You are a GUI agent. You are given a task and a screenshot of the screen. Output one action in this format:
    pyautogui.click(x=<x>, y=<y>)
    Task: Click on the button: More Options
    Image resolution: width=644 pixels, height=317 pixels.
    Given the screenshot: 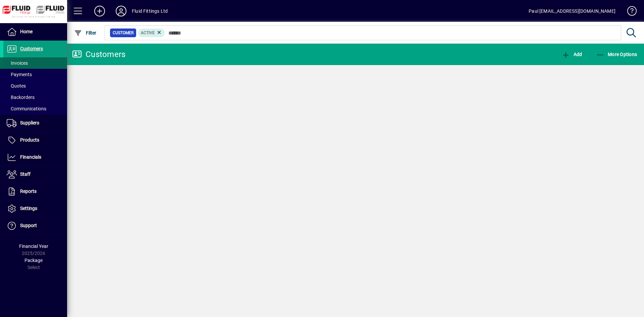 What is the action you would take?
    pyautogui.click(x=617, y=54)
    